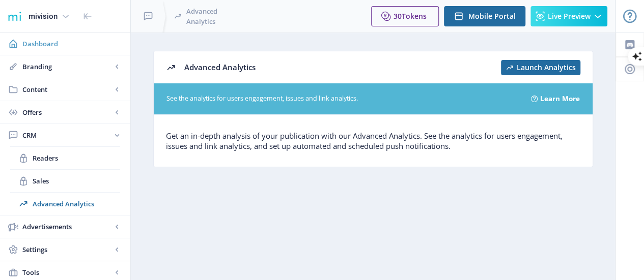 The height and width of the screenshot is (280, 644). Describe the element at coordinates (492, 16) in the screenshot. I see `span: Mobile Portal` at that location.